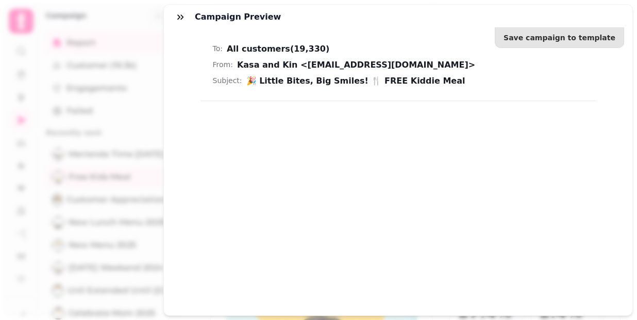  I want to click on button: Save campaign to template, so click(559, 38).